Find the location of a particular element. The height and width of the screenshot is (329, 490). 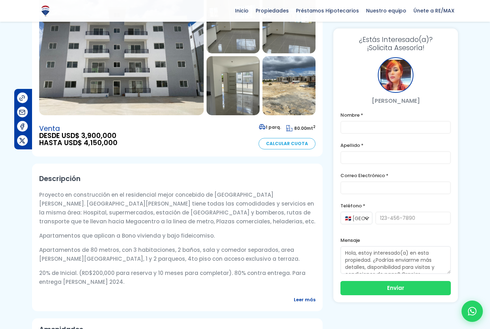

label: Mensaje is located at coordinates (395, 240).